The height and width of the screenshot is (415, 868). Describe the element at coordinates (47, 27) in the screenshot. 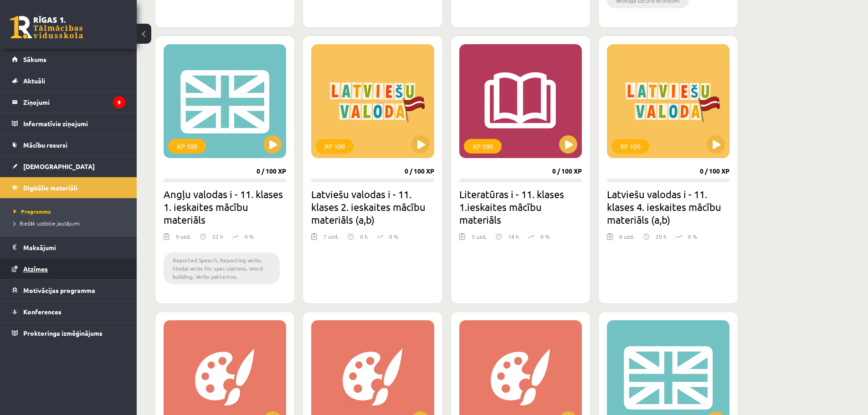

I see `a: Rīgas 1. Tālmācības vidusskola` at that location.